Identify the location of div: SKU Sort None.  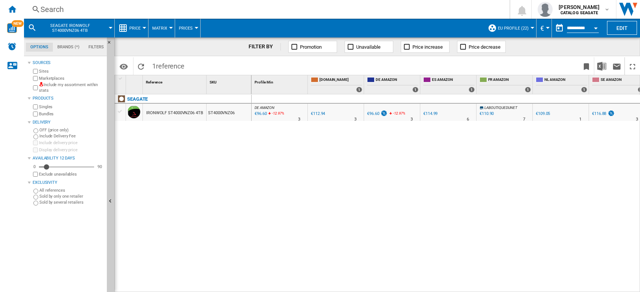
(229, 81).